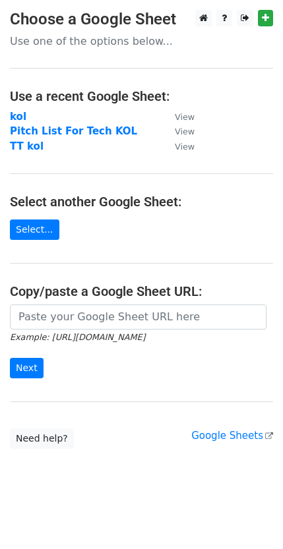  What do you see at coordinates (42, 438) in the screenshot?
I see `a: Need help?` at bounding box center [42, 438].